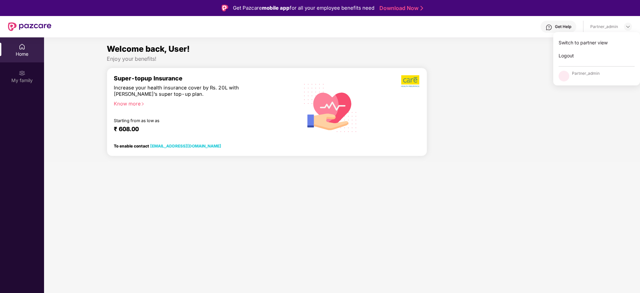 This screenshot has width=640, height=293. I want to click on div: Get Help, so click(562, 27).